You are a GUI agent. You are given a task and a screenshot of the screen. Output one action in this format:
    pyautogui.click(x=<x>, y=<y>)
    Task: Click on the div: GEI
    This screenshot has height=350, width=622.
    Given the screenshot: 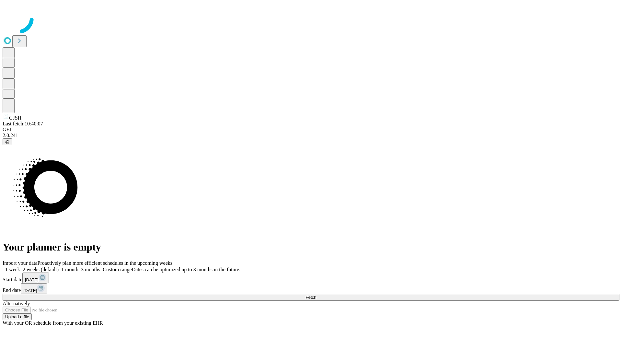 What is the action you would take?
    pyautogui.click(x=311, y=130)
    